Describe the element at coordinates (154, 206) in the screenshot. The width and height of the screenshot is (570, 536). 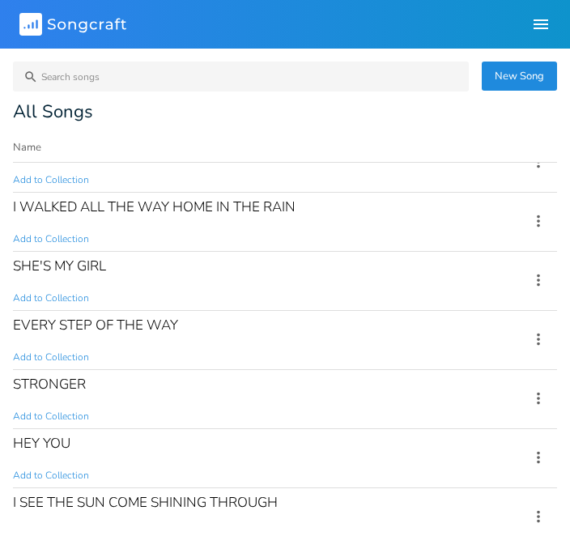
I see `div: I WALKED ALL THE WAY HOME IN THE RAIN` at that location.